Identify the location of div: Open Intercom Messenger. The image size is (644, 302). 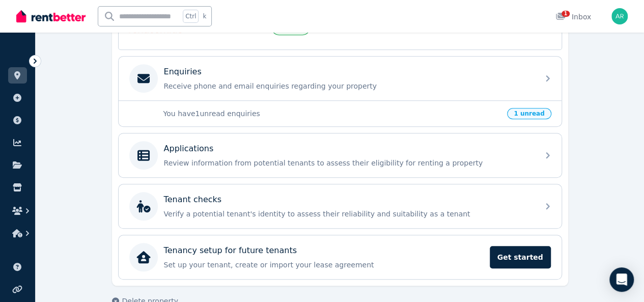
(621, 279).